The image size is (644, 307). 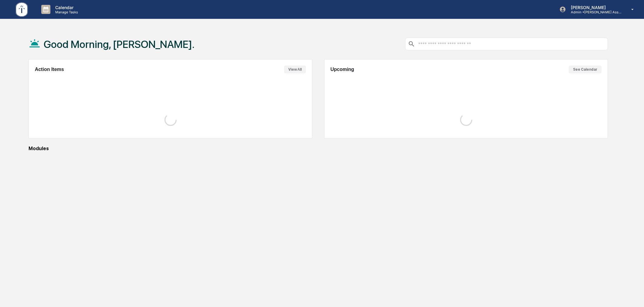 I want to click on a: See Calendar, so click(x=585, y=70).